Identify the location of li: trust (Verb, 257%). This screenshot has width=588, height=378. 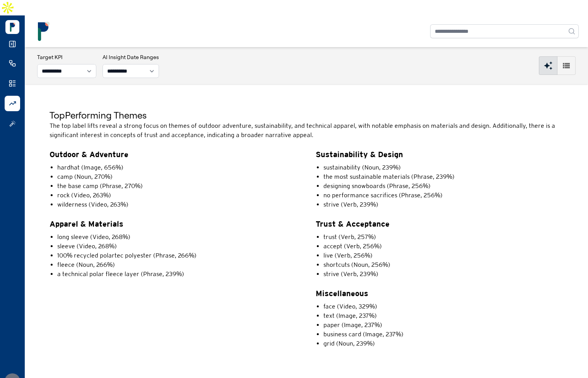
(444, 237).